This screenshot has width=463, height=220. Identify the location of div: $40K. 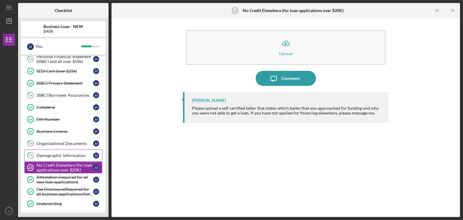
(63, 31).